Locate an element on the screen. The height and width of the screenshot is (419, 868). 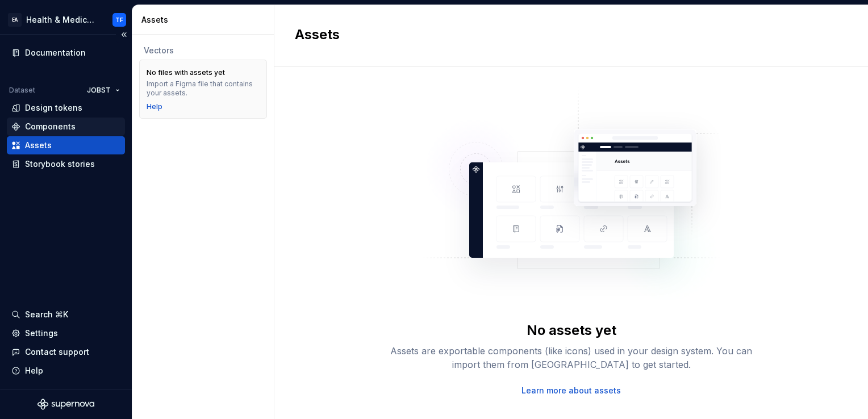
div: EA is located at coordinates (15, 20).